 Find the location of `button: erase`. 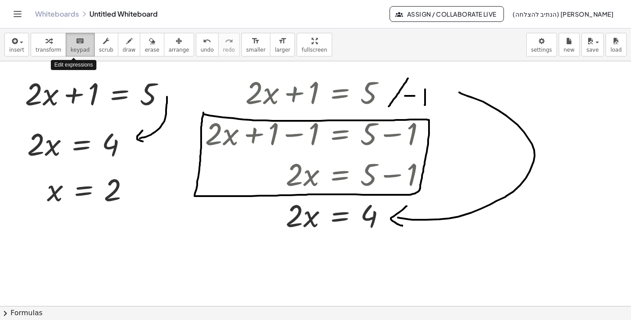

button: erase is located at coordinates (152, 45).